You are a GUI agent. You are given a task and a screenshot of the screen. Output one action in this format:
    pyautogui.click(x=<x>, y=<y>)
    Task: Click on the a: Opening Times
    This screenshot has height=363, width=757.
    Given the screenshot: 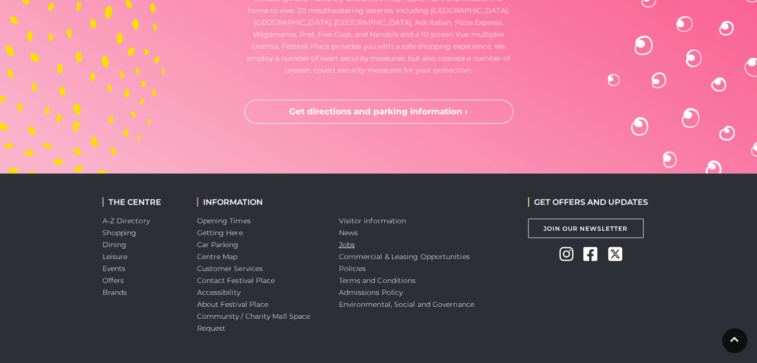 What is the action you would take?
    pyautogui.click(x=224, y=221)
    